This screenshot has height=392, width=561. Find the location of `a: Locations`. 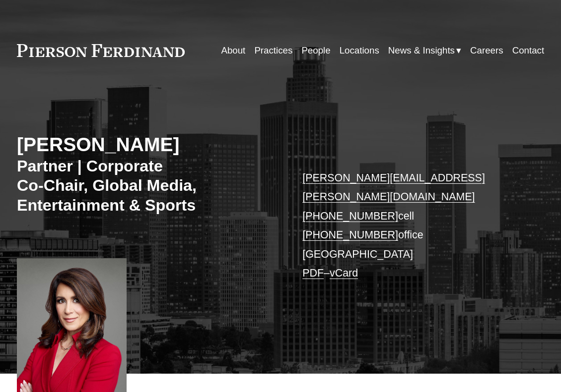

a: Locations is located at coordinates (360, 50).